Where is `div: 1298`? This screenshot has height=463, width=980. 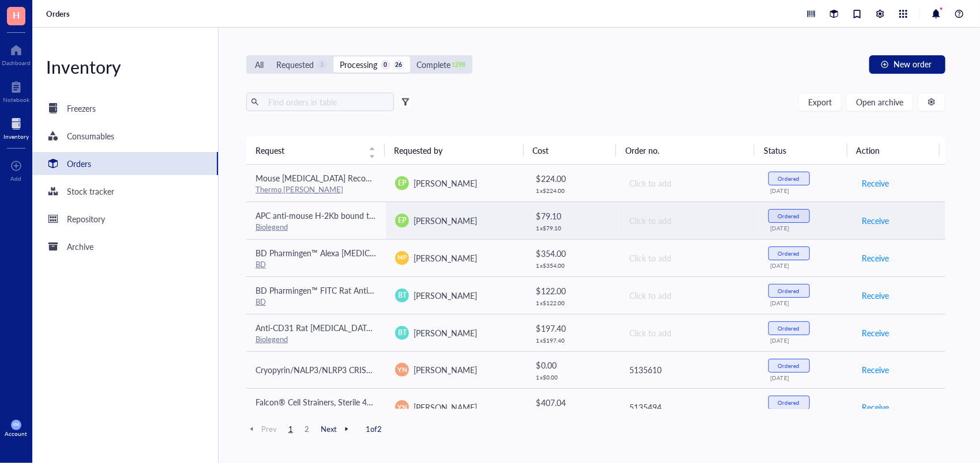 div: 1298 is located at coordinates (458, 65).